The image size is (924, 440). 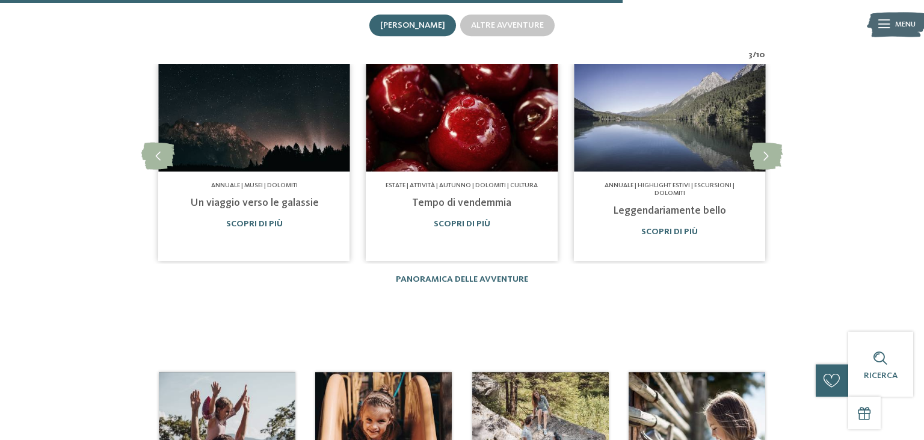 What do you see at coordinates (462, 279) in the screenshot?
I see `a: Panoramica delle avventure` at bounding box center [462, 279].